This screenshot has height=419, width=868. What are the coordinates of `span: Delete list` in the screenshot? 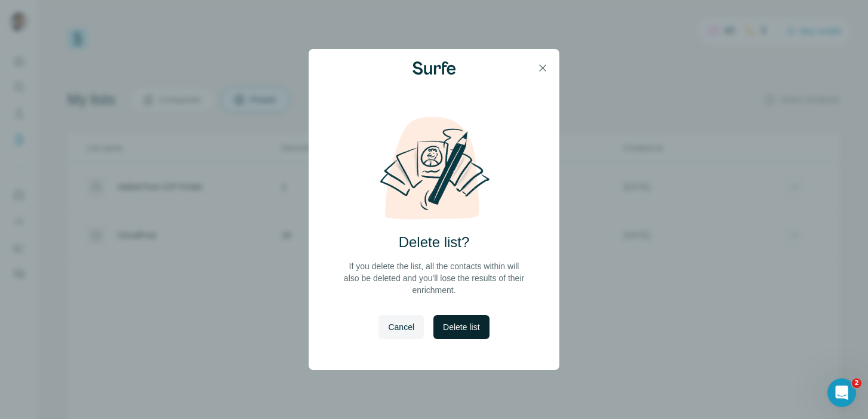 It's located at (461, 327).